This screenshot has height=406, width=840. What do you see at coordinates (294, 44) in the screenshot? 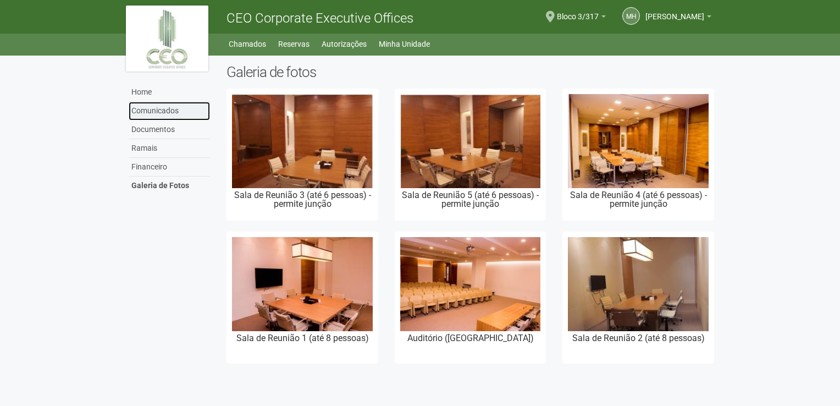
I see `a: Reservas` at bounding box center [294, 44].